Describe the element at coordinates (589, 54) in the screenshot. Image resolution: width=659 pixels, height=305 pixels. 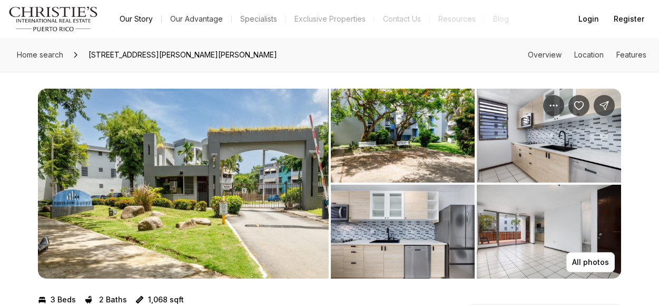
I see `a: Skip to: Location` at that location.